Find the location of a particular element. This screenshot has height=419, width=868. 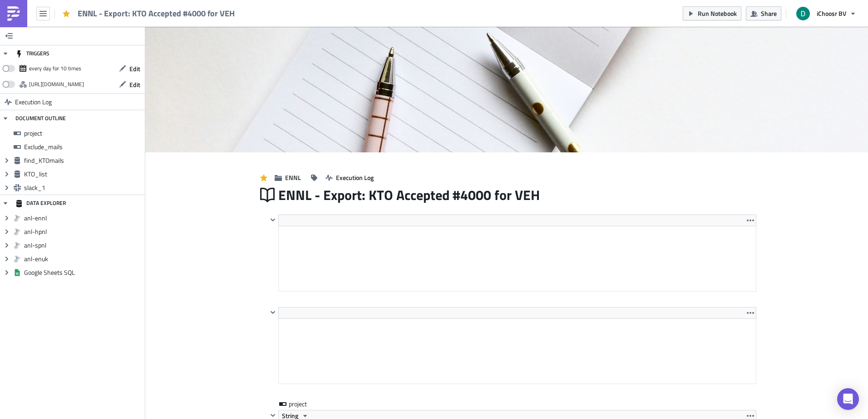

span: slack_1 is located at coordinates (83, 188).